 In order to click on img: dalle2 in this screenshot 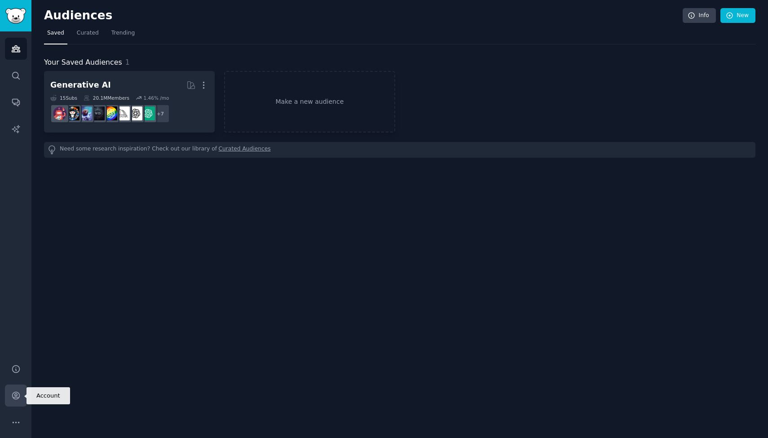, I will do `click(60, 113)`.